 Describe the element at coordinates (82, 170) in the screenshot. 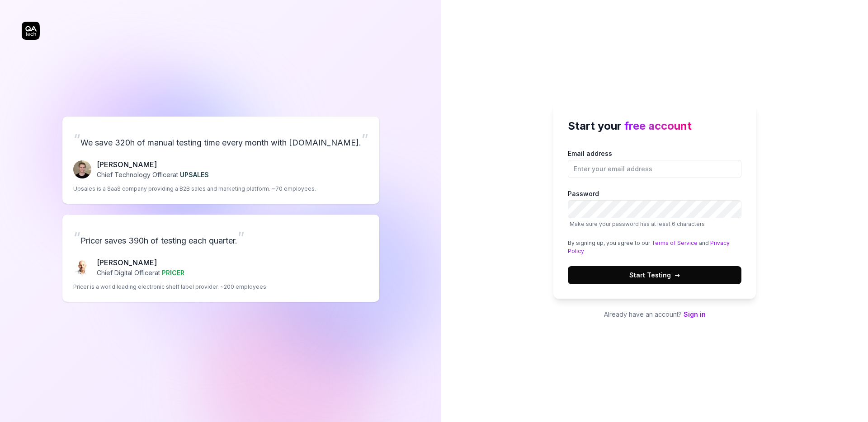

I see `img: Fredrik Seidl` at that location.